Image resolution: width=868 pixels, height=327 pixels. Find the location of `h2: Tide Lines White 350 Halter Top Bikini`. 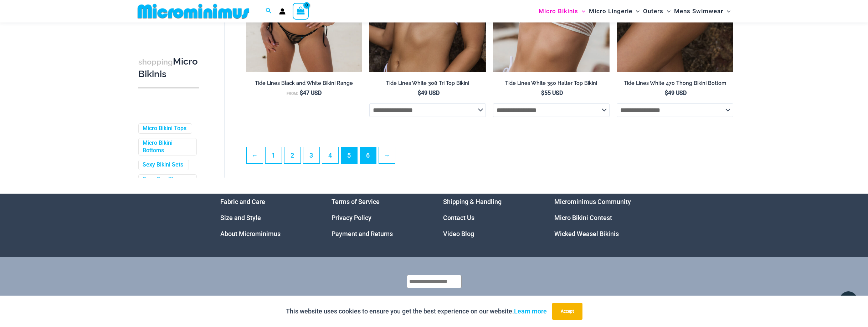

h2: Tide Lines White 350 Halter Top Bikini is located at coordinates (551, 83).